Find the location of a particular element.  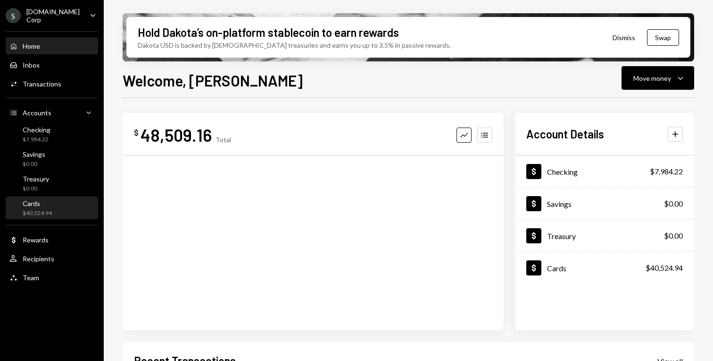

div: Transactions is located at coordinates (42, 84).